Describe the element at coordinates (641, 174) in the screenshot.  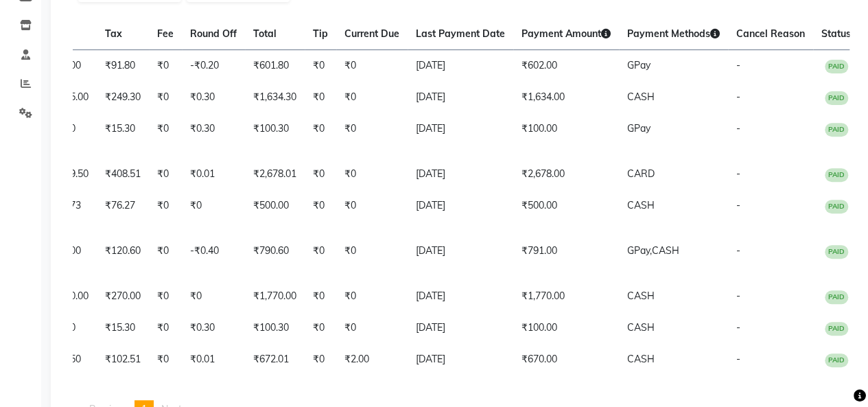
I see `span: CARD` at that location.